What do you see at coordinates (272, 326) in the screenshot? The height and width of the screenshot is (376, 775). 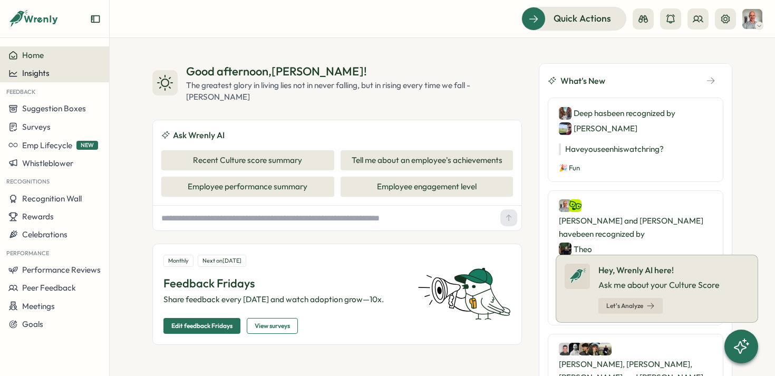 I see `a: View surveys` at bounding box center [272, 326].